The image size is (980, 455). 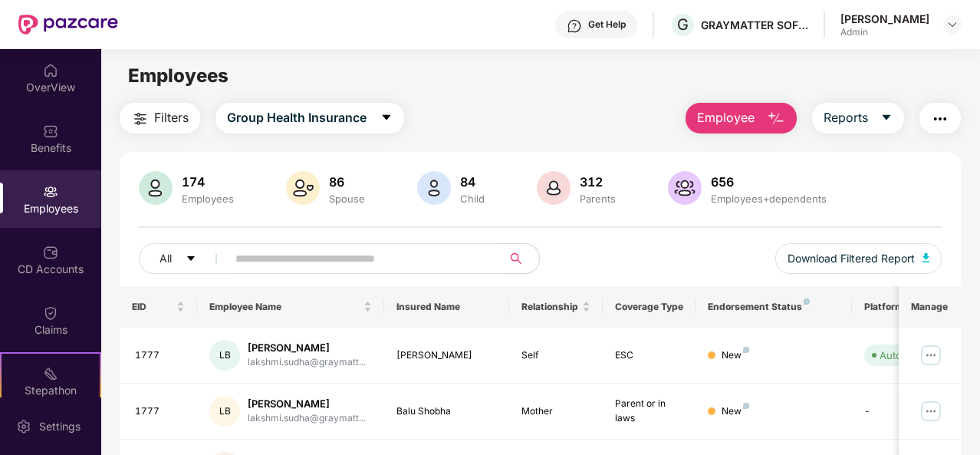 What do you see at coordinates (884, 32) in the screenshot?
I see `div: Admin` at bounding box center [884, 32].